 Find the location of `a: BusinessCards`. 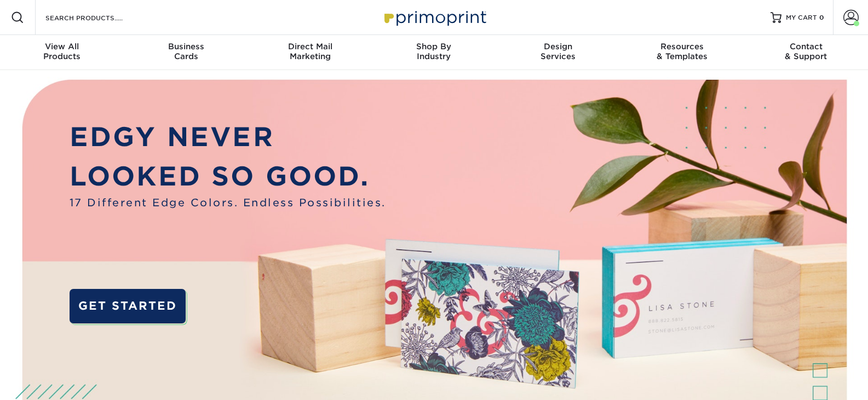

a: BusinessCards is located at coordinates (186, 53).